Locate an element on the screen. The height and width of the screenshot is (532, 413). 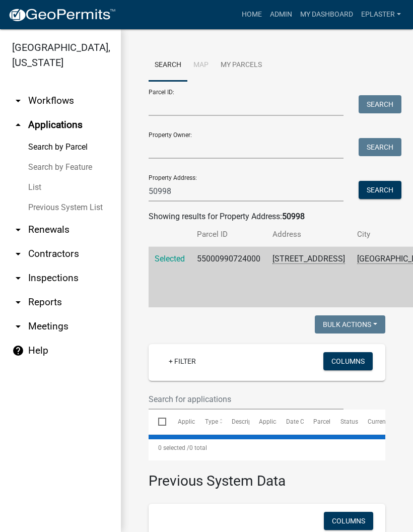
datatable-header-cell: Application Number is located at coordinates (181, 422).